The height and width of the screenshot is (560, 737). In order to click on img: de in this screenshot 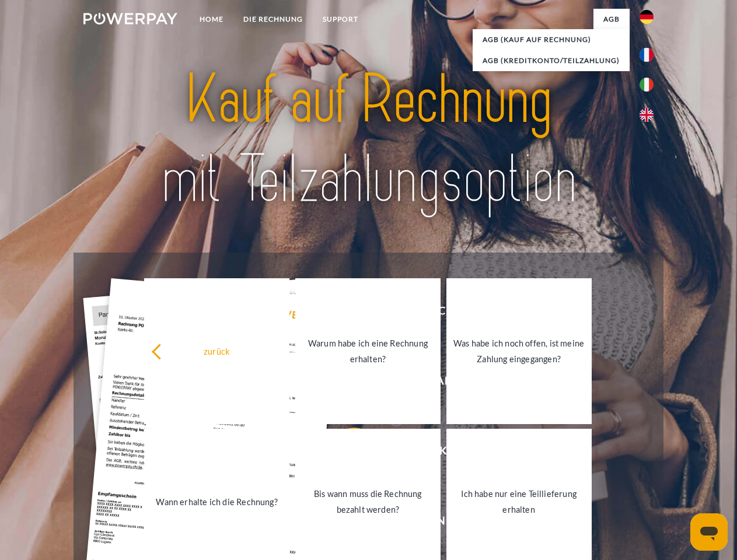, I will do `click(646, 17)`.